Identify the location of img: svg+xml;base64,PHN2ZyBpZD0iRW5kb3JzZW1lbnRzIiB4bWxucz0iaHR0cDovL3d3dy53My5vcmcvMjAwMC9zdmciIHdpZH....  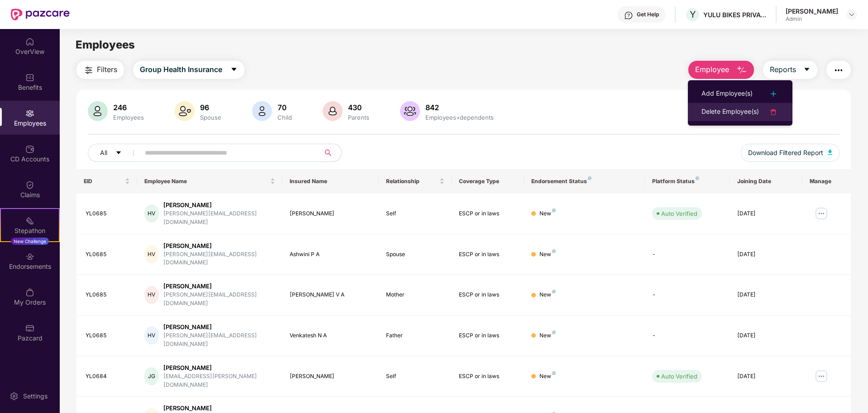
(30, 257).